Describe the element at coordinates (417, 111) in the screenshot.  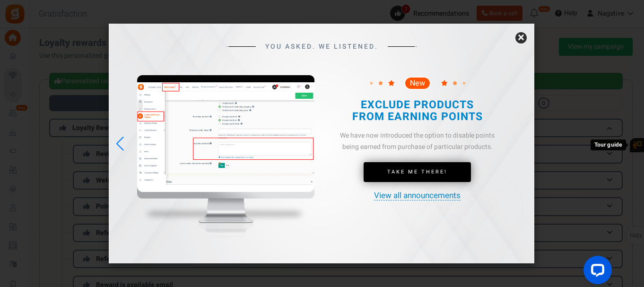
I see `h2: EXCLUDE PRODUCTS FROM EARNING POINTS` at that location.